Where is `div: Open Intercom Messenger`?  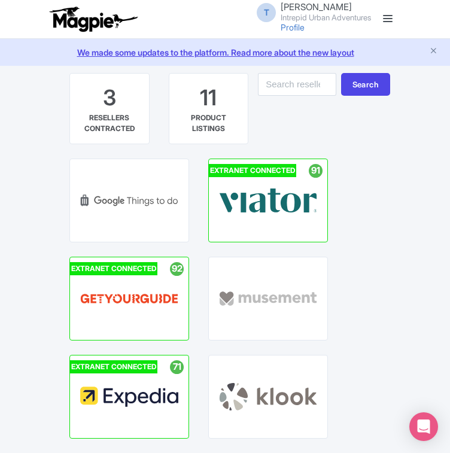
div: Open Intercom Messenger is located at coordinates (424, 427).